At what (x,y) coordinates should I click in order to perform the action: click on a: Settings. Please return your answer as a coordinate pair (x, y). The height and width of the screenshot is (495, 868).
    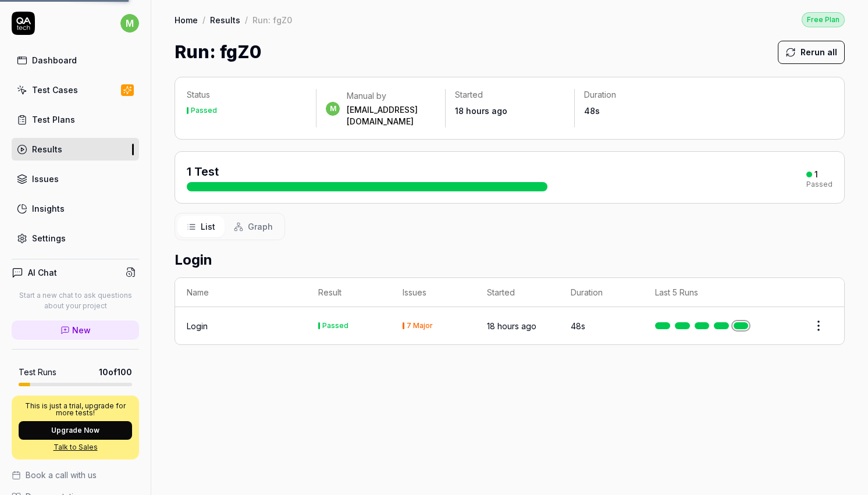
    Looking at the image, I should click on (75, 238).